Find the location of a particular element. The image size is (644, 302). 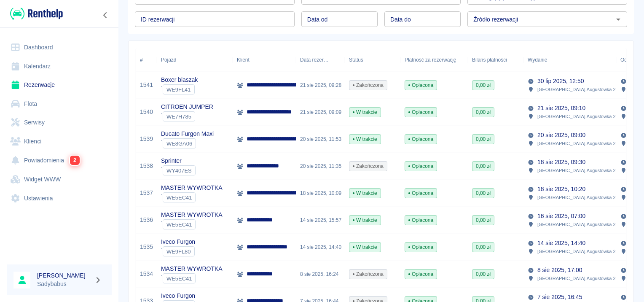

p: Ducato Furgon Maxi is located at coordinates (187, 134).